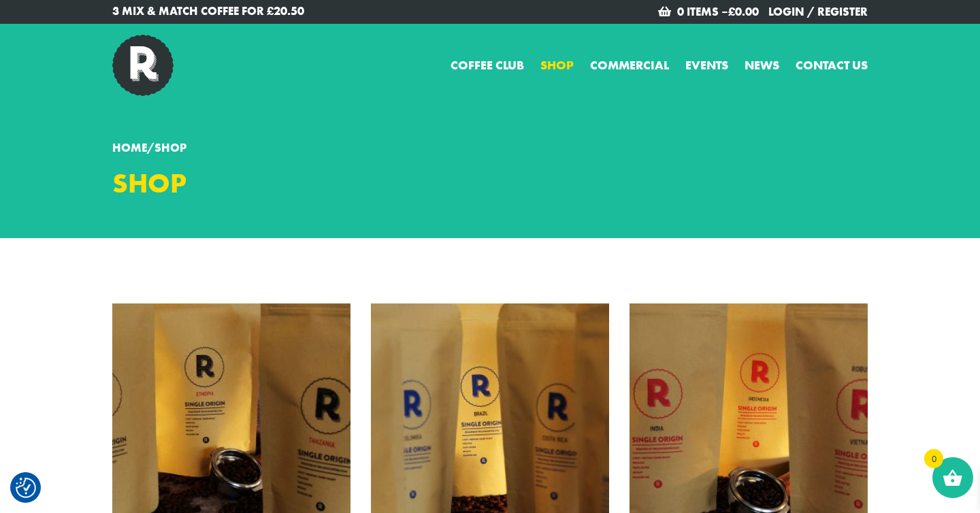 The width and height of the screenshot is (980, 513). What do you see at coordinates (296, 12) in the screenshot?
I see `a: 3 Mix & Match Coffee for £20.50` at bounding box center [296, 12].